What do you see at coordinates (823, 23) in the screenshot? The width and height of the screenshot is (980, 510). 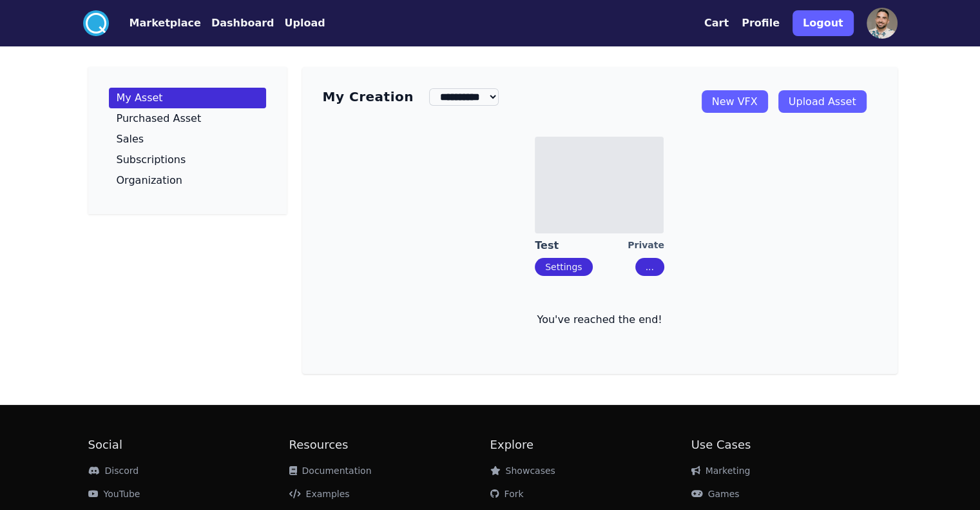 I see `button: Logout` at bounding box center [823, 23].